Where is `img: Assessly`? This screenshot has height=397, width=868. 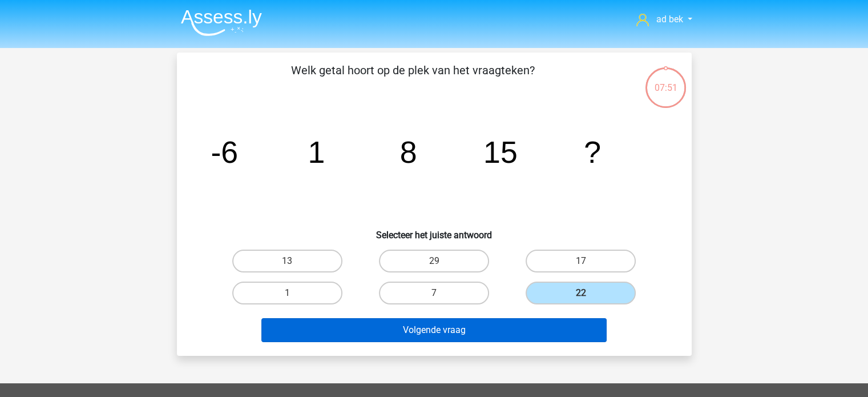
img: Assessly is located at coordinates (221, 22).